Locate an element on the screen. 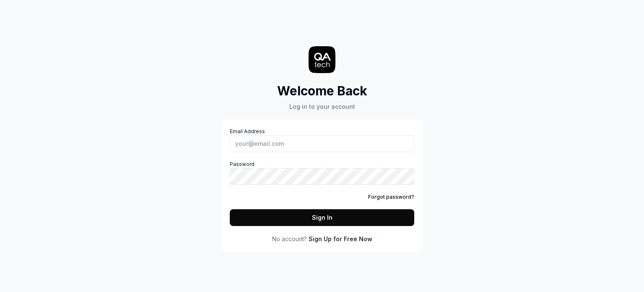  label: Email Address is located at coordinates (322, 140).